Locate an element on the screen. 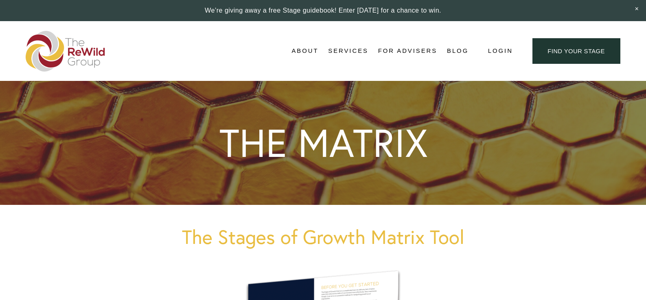  span: About is located at coordinates (305, 51).